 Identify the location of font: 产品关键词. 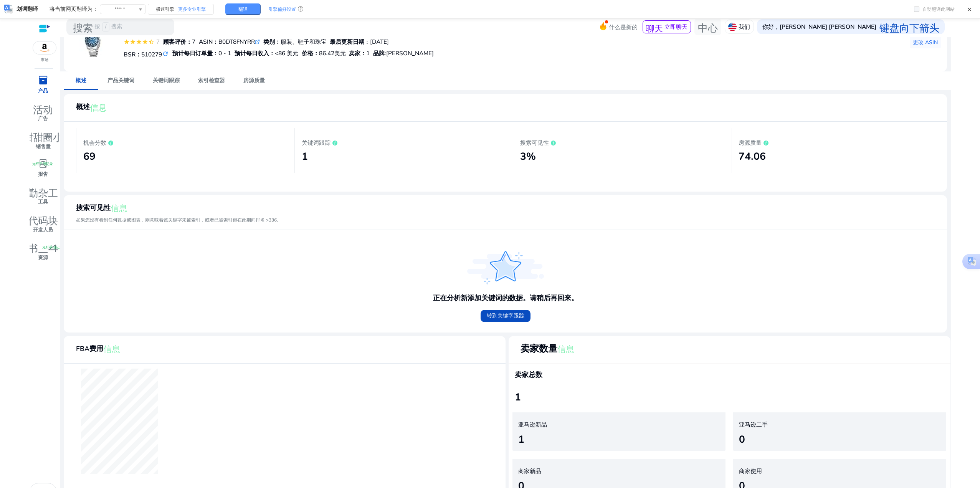
(121, 80).